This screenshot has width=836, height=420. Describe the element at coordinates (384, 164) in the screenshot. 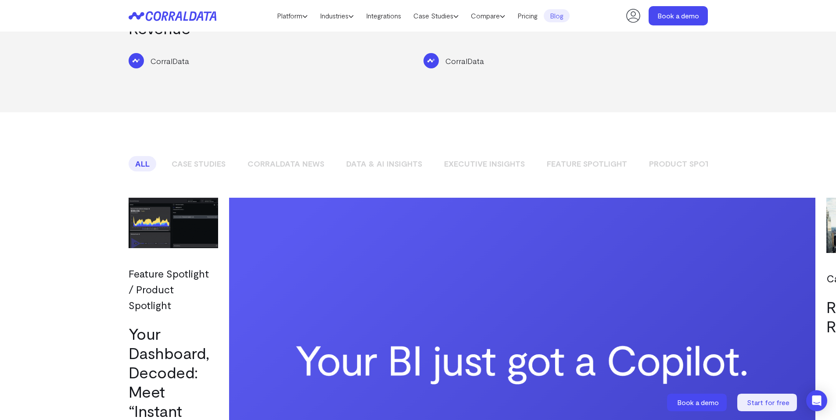

I see `a: Data & AI Insights` at that location.